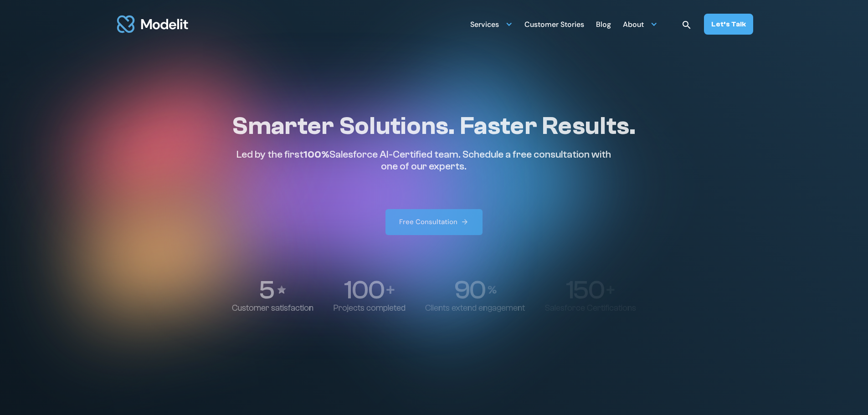 The height and width of the screenshot is (415, 868). Describe the element at coordinates (492, 290) in the screenshot. I see `img: Percentage` at that location.